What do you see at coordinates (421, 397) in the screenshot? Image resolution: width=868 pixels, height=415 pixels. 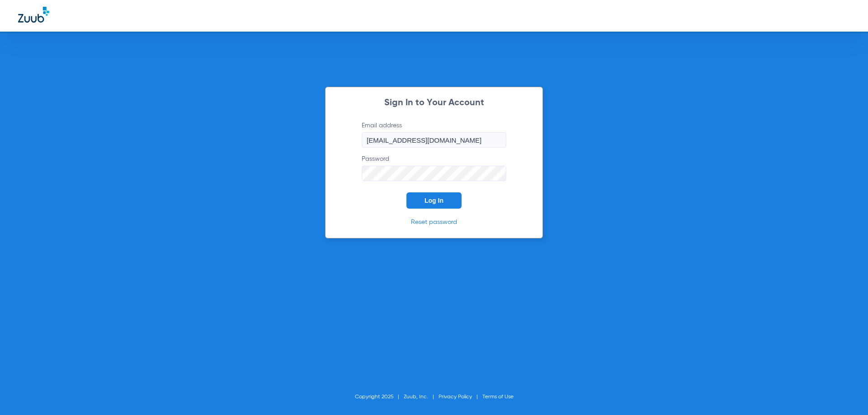 I see `li: Zuub, Inc.` at bounding box center [421, 397].